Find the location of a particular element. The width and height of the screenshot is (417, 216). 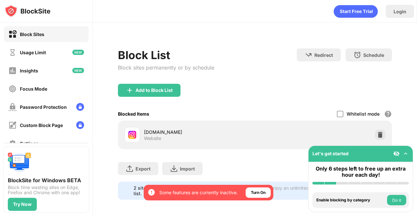

img: favicons is located at coordinates (132, 135).